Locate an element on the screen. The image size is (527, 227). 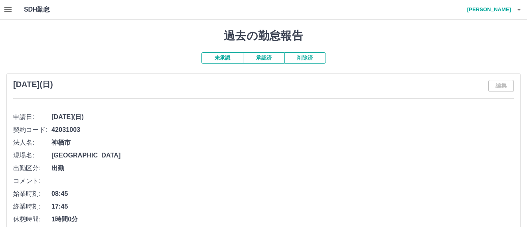
span: 始業時刻: is located at coordinates (32, 194).